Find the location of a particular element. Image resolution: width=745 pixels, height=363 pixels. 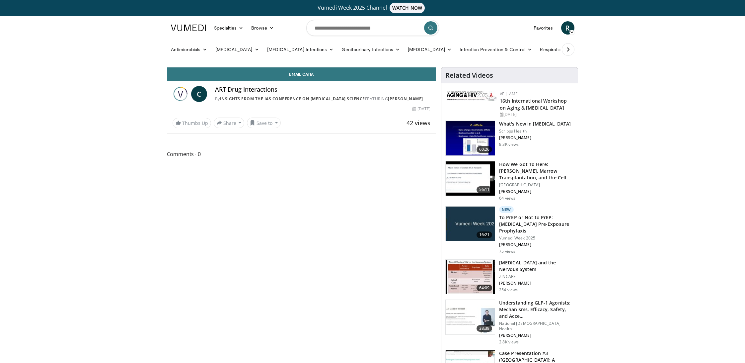

span: C is located at coordinates (199, 94).